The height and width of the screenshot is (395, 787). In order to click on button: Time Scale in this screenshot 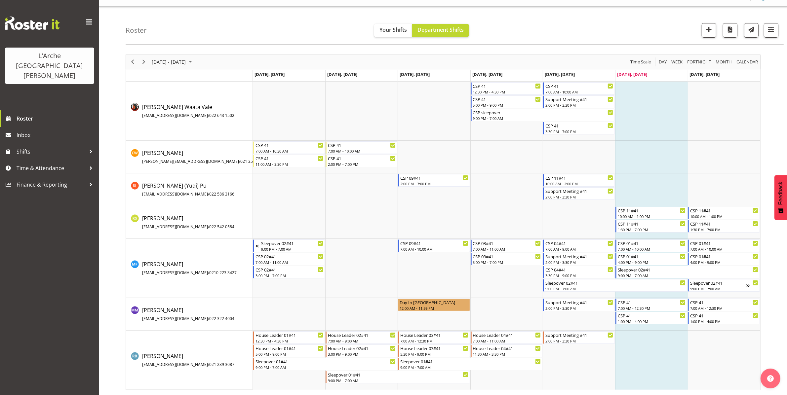, I will do `click(640, 62)`.